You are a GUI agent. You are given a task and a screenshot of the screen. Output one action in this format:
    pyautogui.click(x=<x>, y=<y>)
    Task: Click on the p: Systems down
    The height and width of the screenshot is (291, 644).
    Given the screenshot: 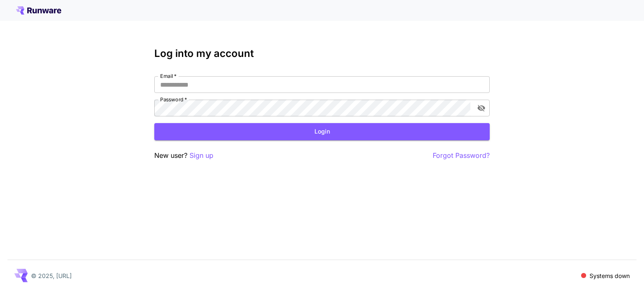 What is the action you would take?
    pyautogui.click(x=610, y=275)
    